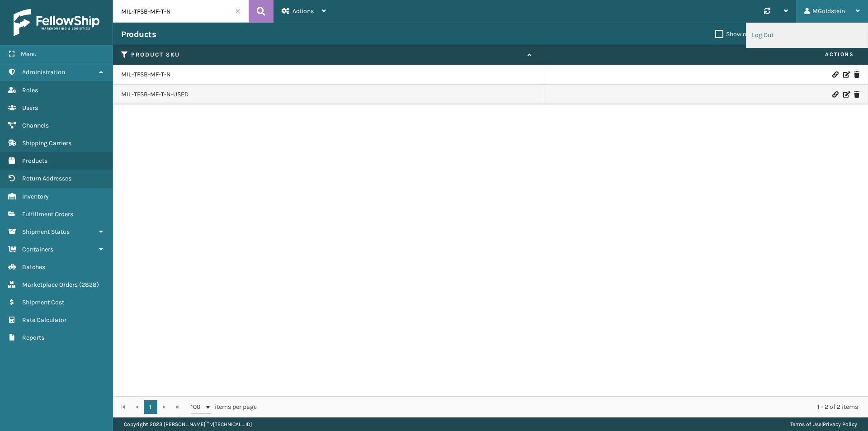 The height and width of the screenshot is (431, 868). What do you see at coordinates (44, 320) in the screenshot?
I see `span: Rate Calculator` at bounding box center [44, 320].